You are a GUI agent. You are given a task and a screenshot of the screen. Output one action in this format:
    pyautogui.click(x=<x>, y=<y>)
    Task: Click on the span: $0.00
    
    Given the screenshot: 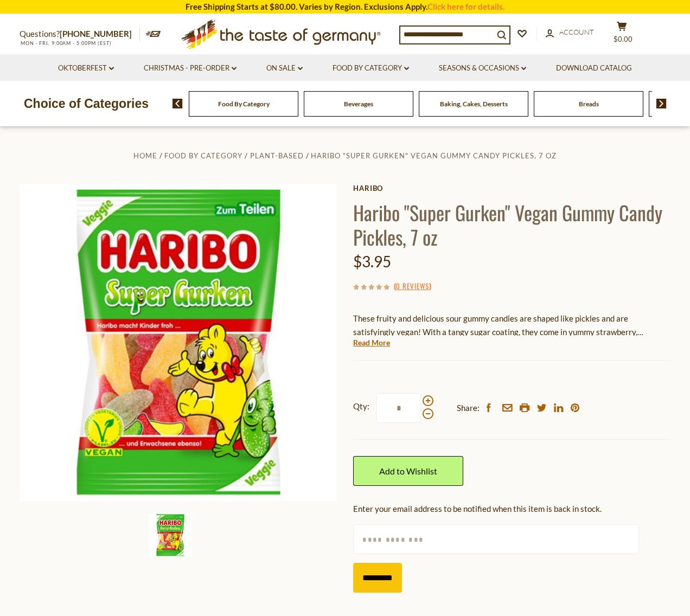 What is the action you would take?
    pyautogui.click(x=623, y=39)
    